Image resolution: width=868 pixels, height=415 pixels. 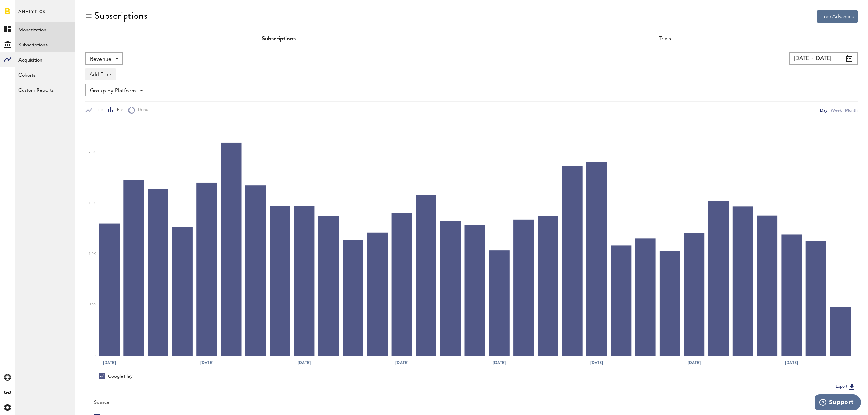 I want to click on text: 1.0K, so click(x=92, y=255).